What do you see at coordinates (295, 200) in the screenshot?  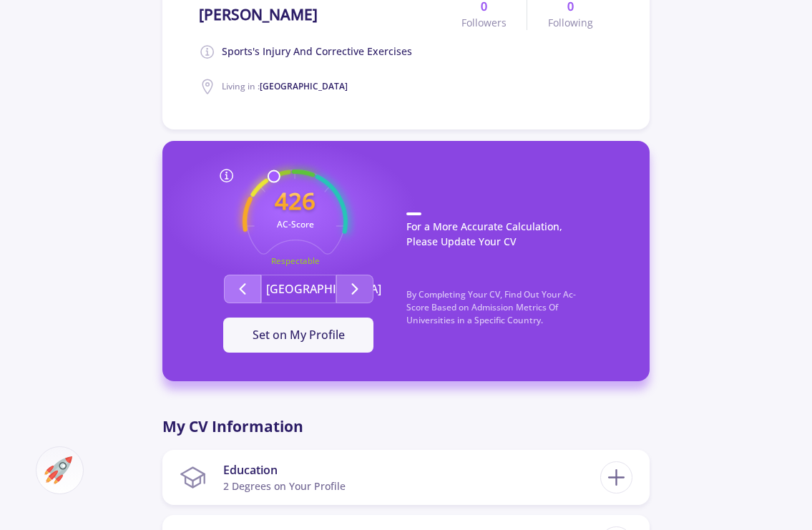 I see `text: 426` at bounding box center [295, 200].